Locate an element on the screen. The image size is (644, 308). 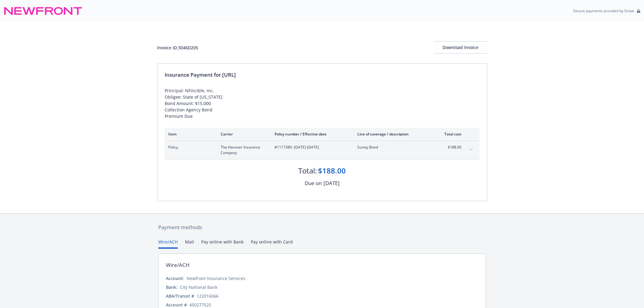
div: Total cost is located at coordinates (450, 134).